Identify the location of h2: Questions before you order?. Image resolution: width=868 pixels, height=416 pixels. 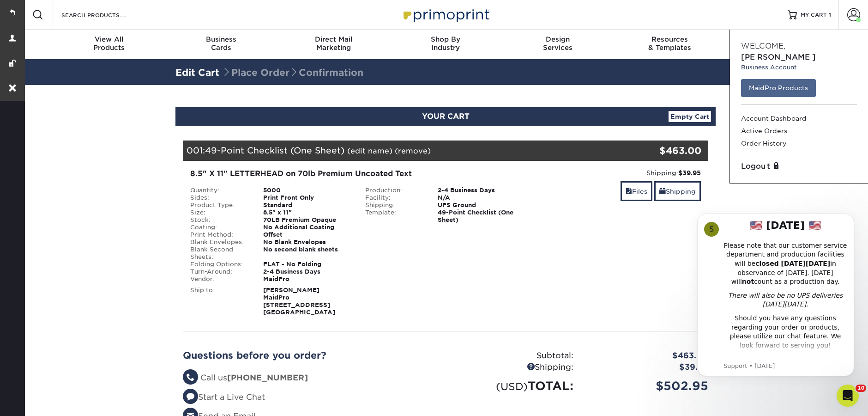
(311, 356).